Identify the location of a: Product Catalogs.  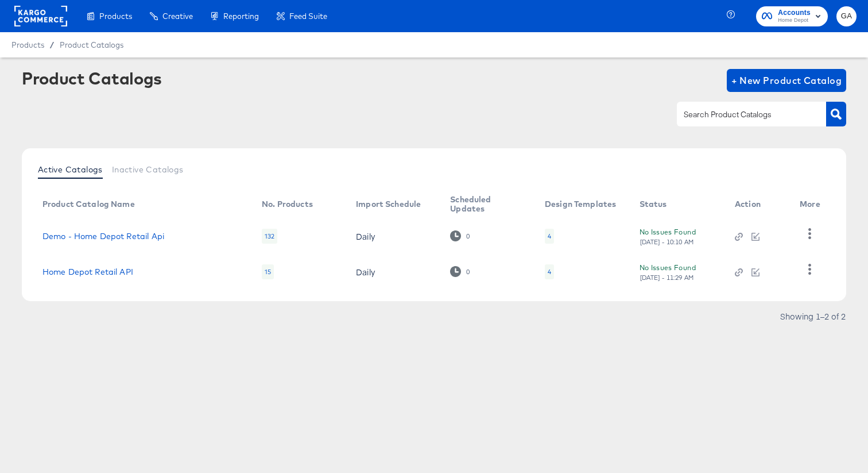
(91, 45).